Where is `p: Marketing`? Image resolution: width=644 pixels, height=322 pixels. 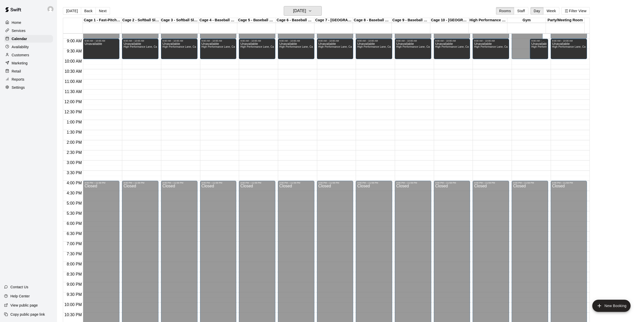 p: Marketing is located at coordinates (19, 63).